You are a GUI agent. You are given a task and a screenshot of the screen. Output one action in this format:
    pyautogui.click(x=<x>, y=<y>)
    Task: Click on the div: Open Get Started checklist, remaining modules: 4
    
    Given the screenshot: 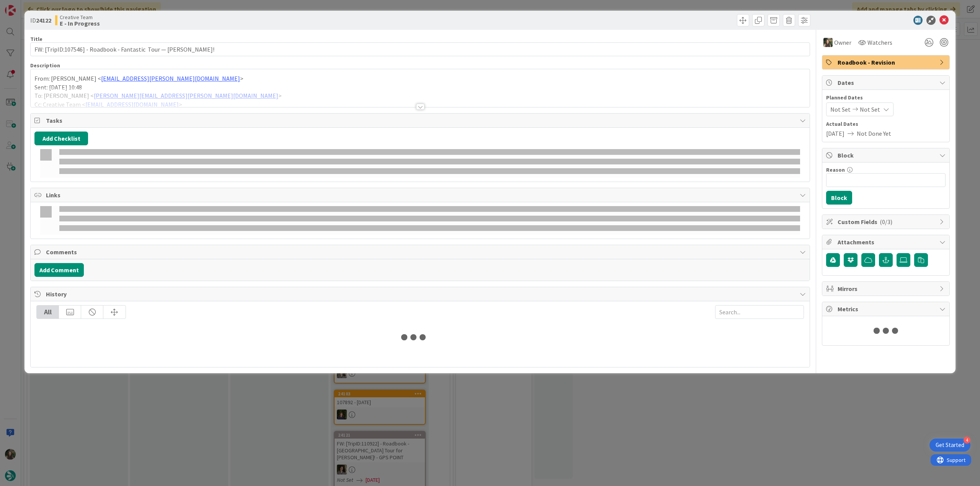 What is the action you would take?
    pyautogui.click(x=949, y=446)
    